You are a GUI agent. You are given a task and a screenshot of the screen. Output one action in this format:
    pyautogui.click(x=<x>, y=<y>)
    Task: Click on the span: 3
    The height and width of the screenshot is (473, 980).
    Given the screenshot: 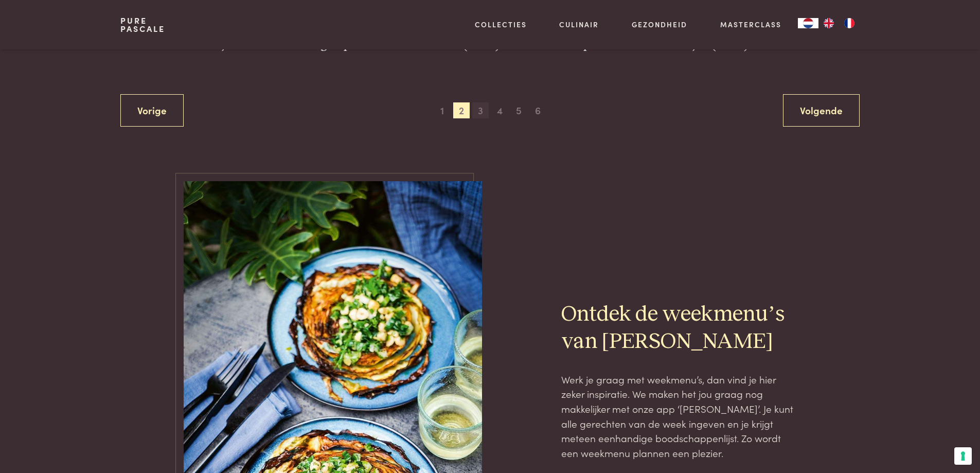 What is the action you would take?
    pyautogui.click(x=481, y=111)
    